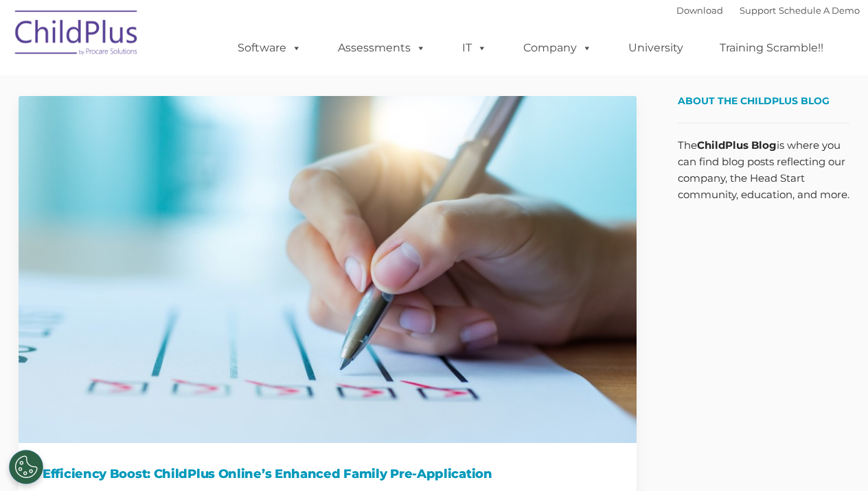 The image size is (868, 491). Describe the element at coordinates (819, 11) in the screenshot. I see `a: Schedule A Demo` at that location.